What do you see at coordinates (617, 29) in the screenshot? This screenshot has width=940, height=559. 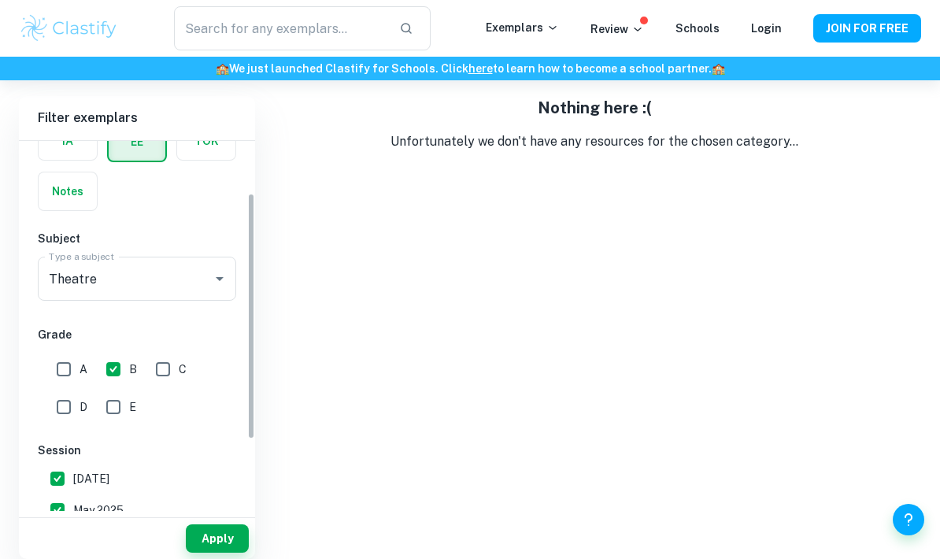 I see `p: Review` at bounding box center [617, 29].